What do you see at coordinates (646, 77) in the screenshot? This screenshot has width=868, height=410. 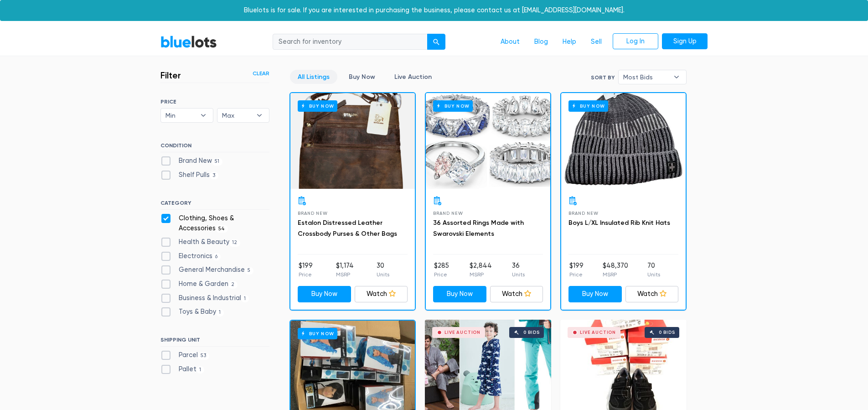 I see `span: Most Bids` at bounding box center [646, 77].